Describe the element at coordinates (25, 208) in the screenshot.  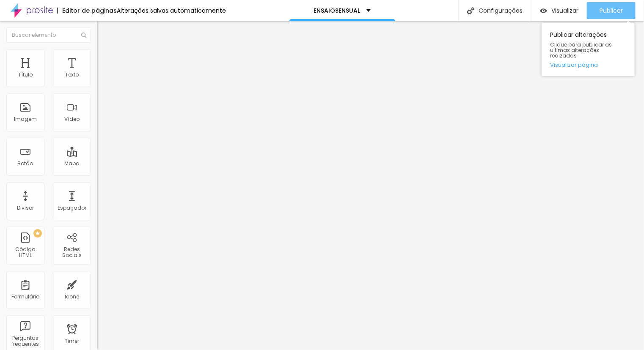
I see `div: Divisor` at that location.